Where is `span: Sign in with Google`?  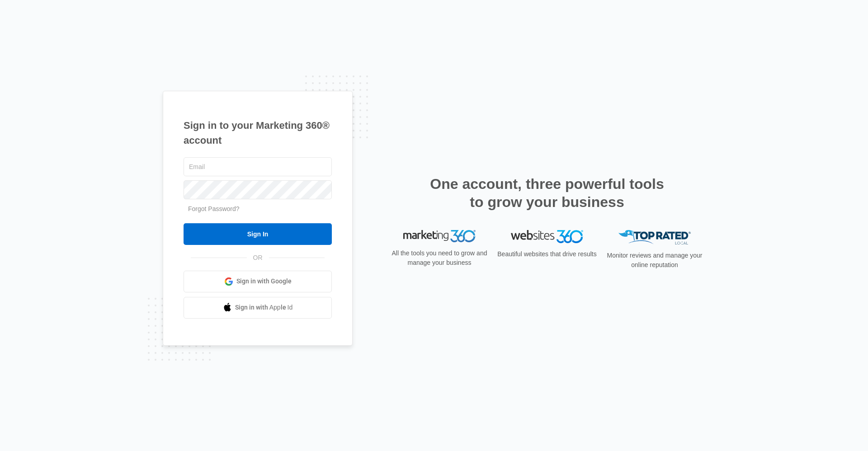
span: Sign in with Google is located at coordinates (264, 282).